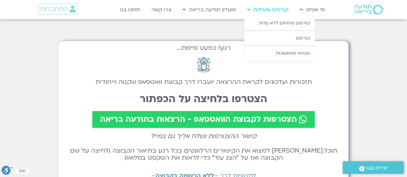 Image resolution: width=407 pixels, height=177 pixels. Describe the element at coordinates (199, 120) in the screenshot. I see `span: הצטרפות לקבוצת הוואטסאפ - הרצאות בתודעה בריאה` at that location.